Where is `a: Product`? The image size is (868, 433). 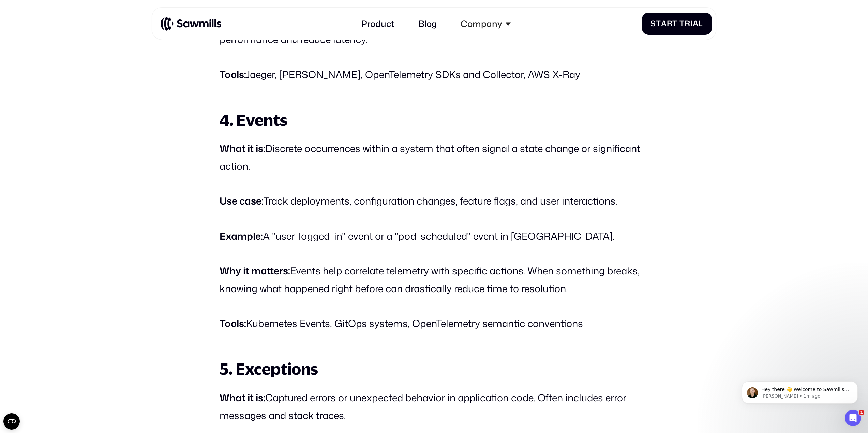 a: Product is located at coordinates (377, 24).